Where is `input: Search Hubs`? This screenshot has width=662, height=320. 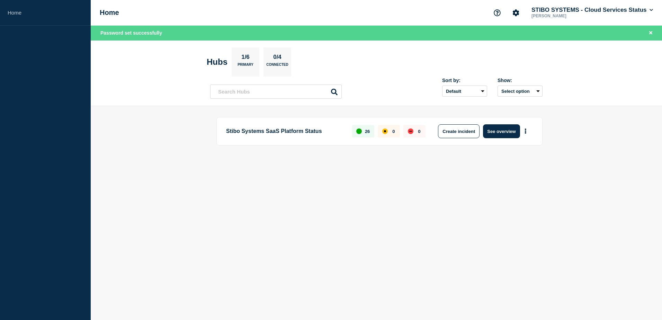
input: Search Hubs is located at coordinates (276, 91).